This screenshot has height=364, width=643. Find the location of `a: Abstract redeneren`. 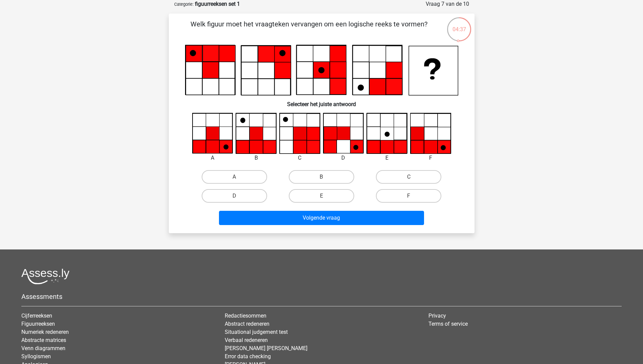

a: Abstract redeneren is located at coordinates (247, 324).